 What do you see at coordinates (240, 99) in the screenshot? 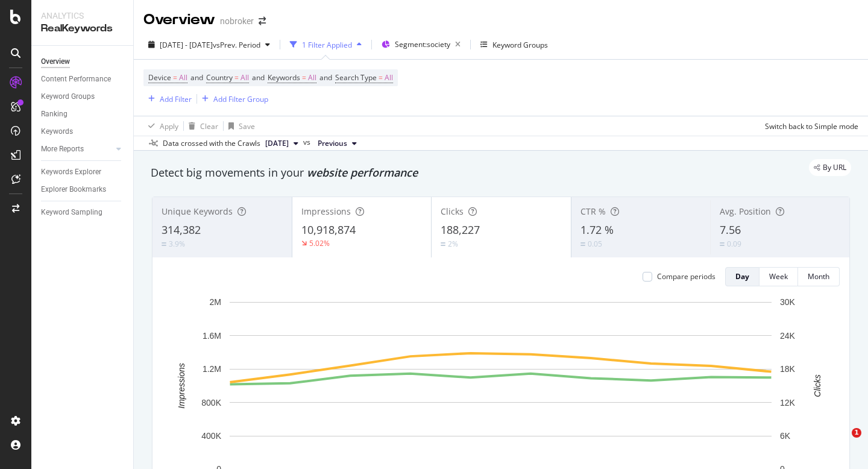
I see `div: Add Filter Group` at bounding box center [240, 99].